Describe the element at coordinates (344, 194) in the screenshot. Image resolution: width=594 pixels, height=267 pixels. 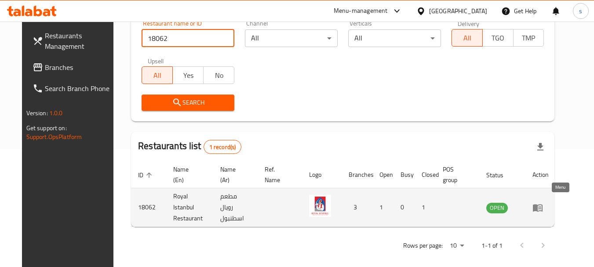
I see `table: enhanced table` at that location.